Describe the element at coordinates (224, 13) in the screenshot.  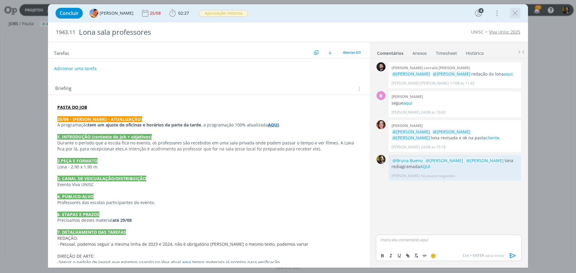
I see `span: Aprovação Interna` at that location.